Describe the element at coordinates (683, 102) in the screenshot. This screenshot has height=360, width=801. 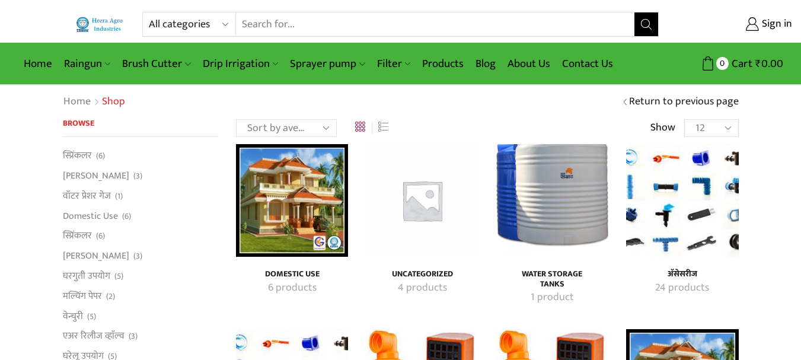
I see `a: Return to previous page` at that location.